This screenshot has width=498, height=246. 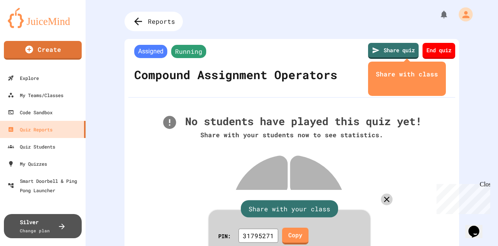 What do you see at coordinates (30, 112) in the screenshot?
I see `div: Code Sandbox` at bounding box center [30, 112].